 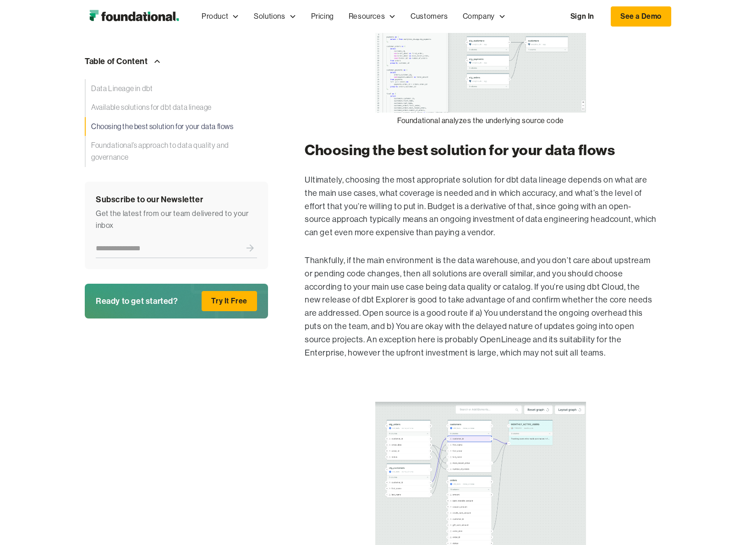 What do you see at coordinates (481, 306) in the screenshot?
I see `p: Thankfully, if the main environment is the data warehouse, and you don’t care about upstream or p...` at bounding box center [481, 306].